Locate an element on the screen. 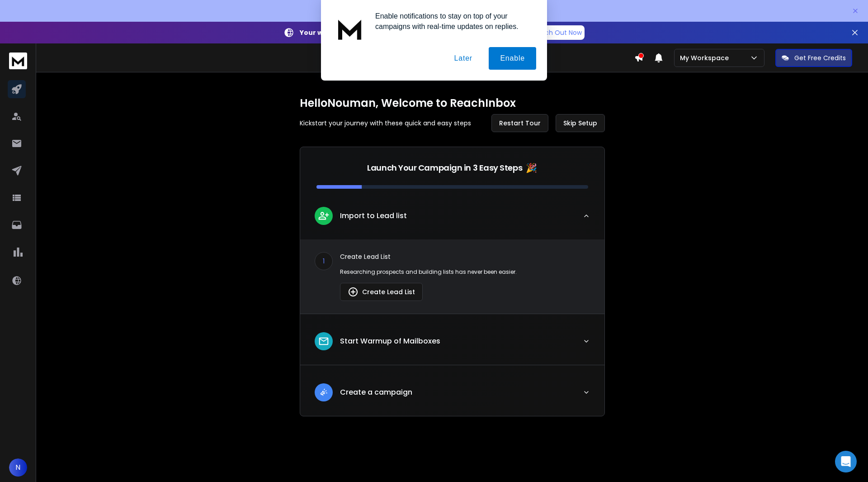 The image size is (868, 482). button: leadStart Warmup of Mailboxes is located at coordinates (452, 345).